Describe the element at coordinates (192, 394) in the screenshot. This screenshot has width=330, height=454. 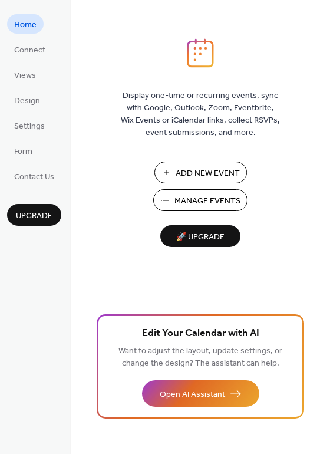
I see `span: Open AI Assistant` at that location.